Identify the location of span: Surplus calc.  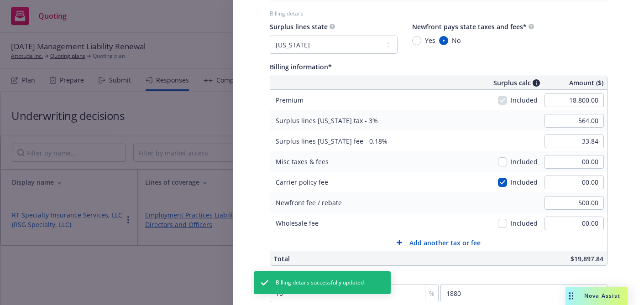
(512, 82).